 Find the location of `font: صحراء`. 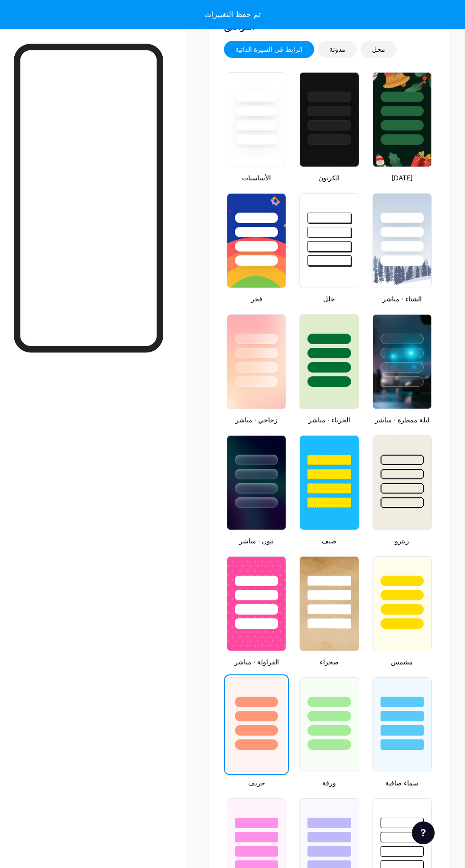

font: صحراء is located at coordinates (329, 662).